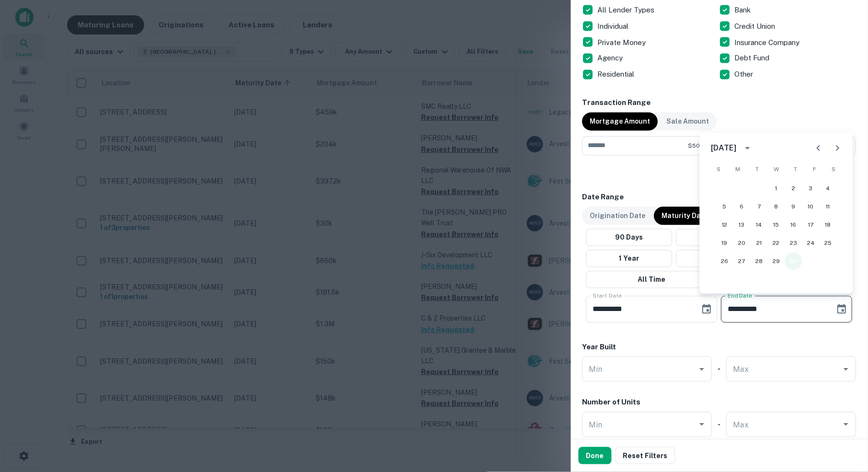 Image resolution: width=868 pixels, height=472 pixels. Describe the element at coordinates (742, 224) in the screenshot. I see `button: 13` at that location.